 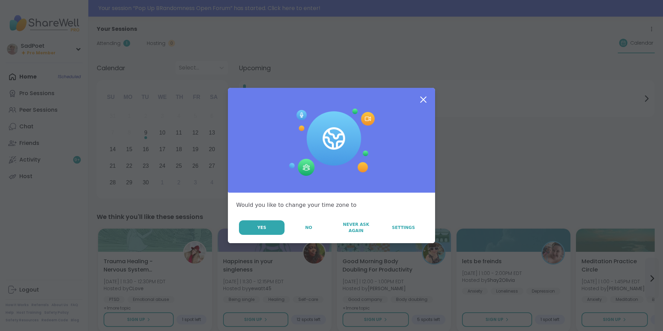 I want to click on button: No, so click(x=309, y=227).